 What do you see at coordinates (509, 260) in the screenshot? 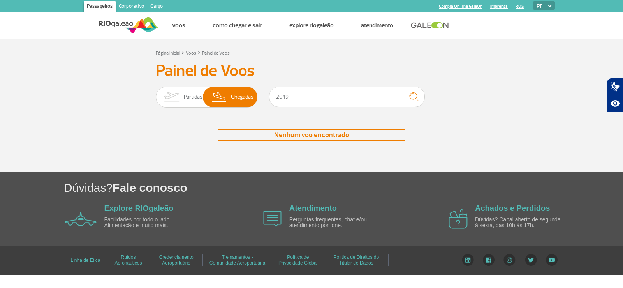
I see `img: Instagram` at bounding box center [509, 260].